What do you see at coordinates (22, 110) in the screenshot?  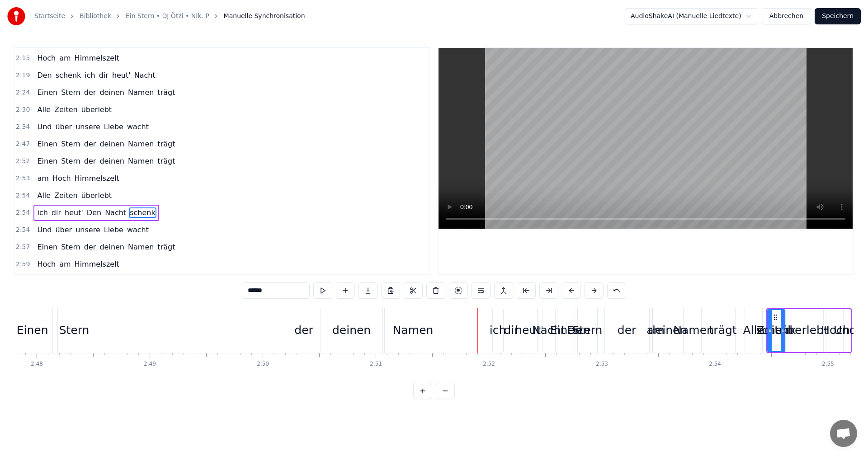 I see `span: 2:30` at bounding box center [22, 110].